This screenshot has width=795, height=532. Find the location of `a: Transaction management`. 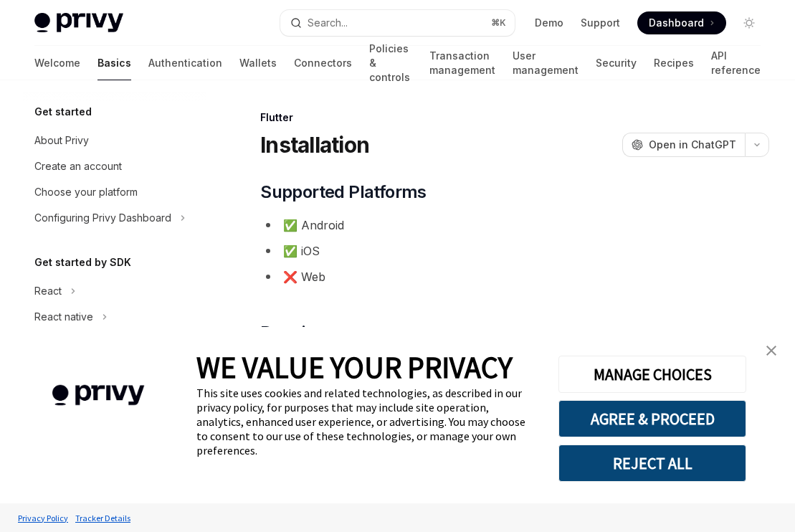

a: Transaction management is located at coordinates (462, 63).